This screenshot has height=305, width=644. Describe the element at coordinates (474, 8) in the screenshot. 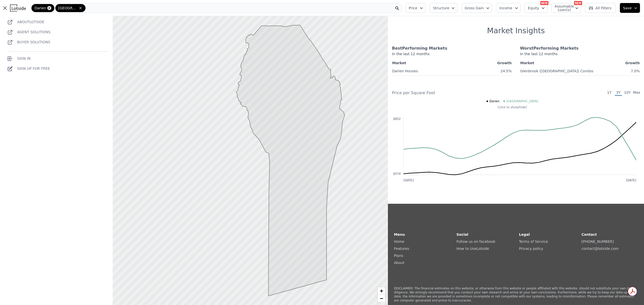

I see `span: Gross Gain` at that location.